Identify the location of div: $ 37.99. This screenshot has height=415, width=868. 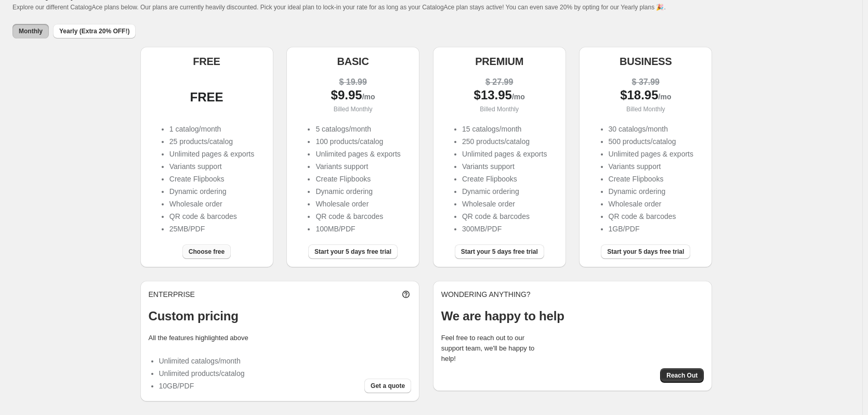
(646, 82).